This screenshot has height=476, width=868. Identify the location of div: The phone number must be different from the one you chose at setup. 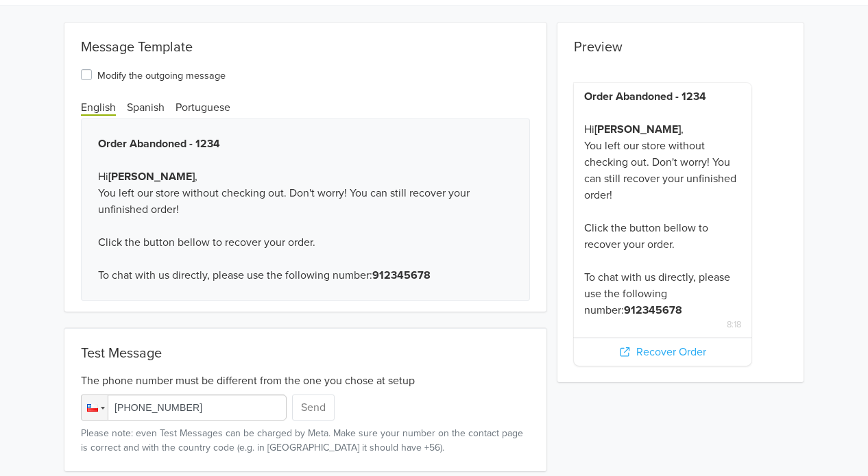
(305, 378).